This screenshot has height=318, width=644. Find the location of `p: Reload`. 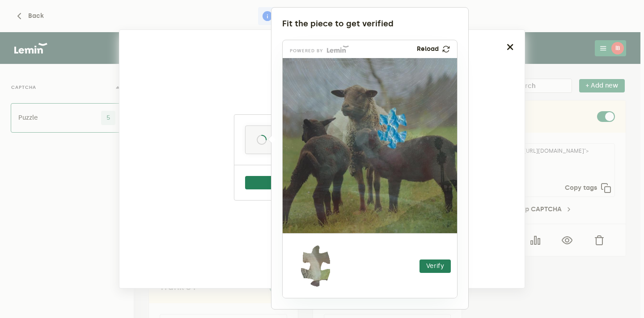

p: Reload is located at coordinates (427, 49).